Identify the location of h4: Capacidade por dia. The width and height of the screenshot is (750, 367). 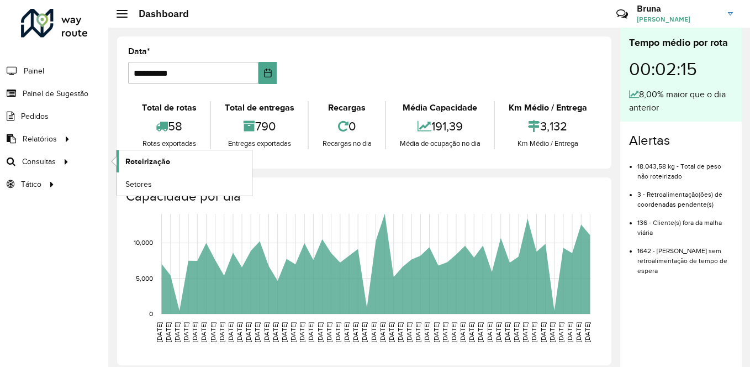
(363, 196).